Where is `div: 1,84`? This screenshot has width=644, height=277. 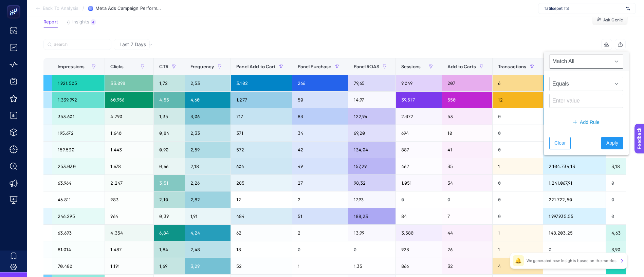 div: 1,84 is located at coordinates (169, 250).